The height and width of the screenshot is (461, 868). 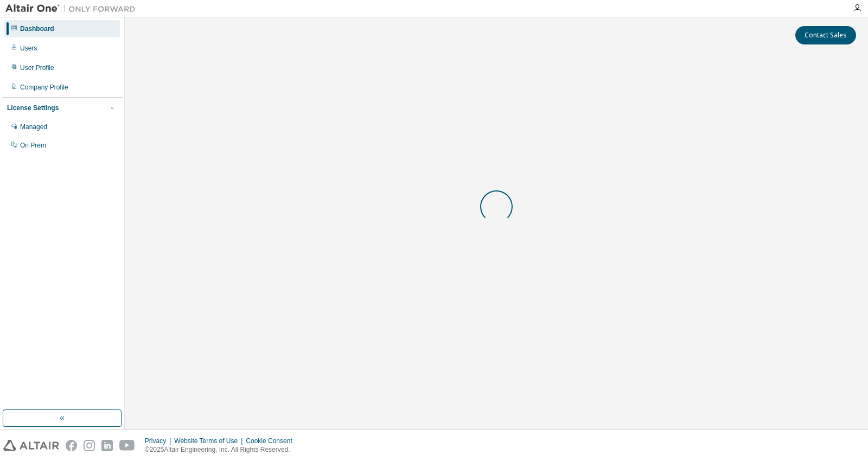 What do you see at coordinates (34, 127) in the screenshot?
I see `div: Managed` at bounding box center [34, 127].